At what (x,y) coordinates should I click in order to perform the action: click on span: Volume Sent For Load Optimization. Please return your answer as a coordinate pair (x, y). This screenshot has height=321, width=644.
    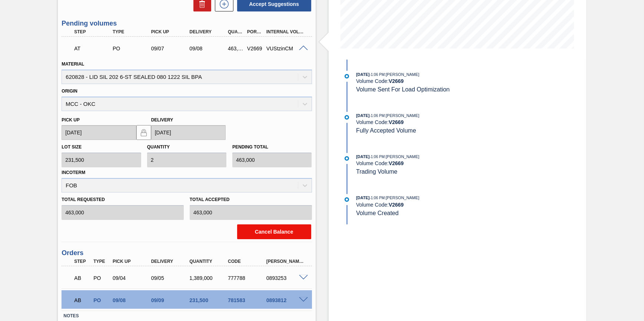
    Looking at the image, I should click on (403, 89).